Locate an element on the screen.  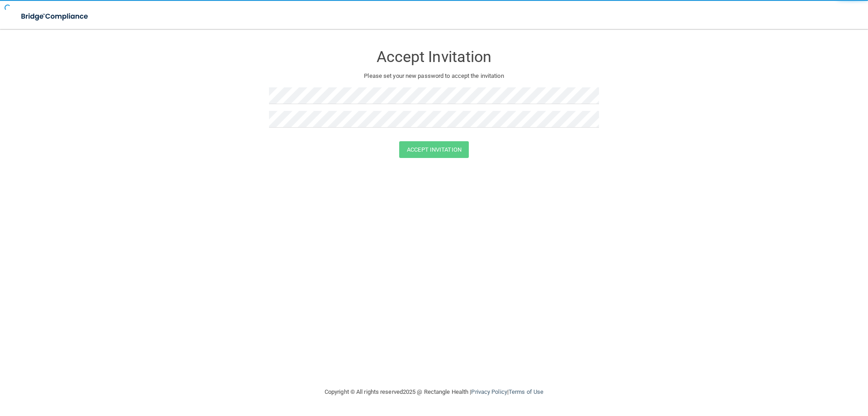
button: Accept Invitation is located at coordinates (434, 149).